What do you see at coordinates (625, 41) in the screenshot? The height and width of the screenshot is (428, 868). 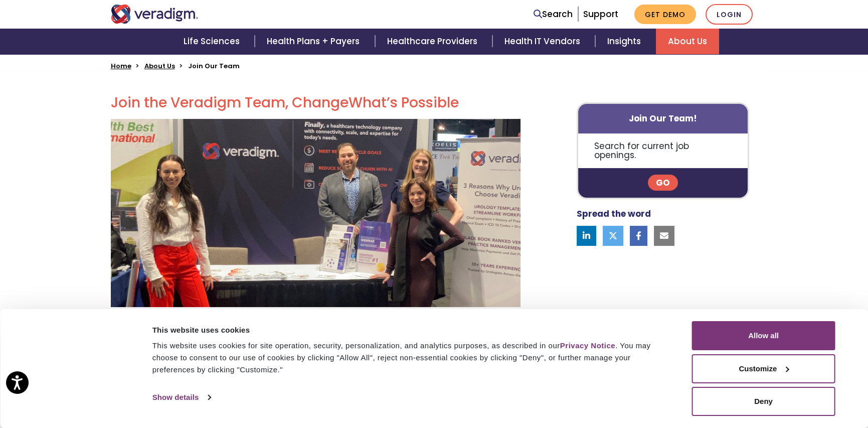 I see `a: Insights` at bounding box center [625, 41].